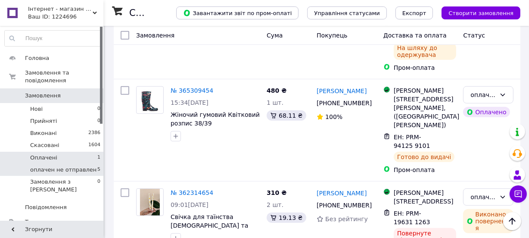 This screenshot has width=529, height=238. What do you see at coordinates (512, 221) in the screenshot?
I see `button: Наверх` at bounding box center [512, 221].